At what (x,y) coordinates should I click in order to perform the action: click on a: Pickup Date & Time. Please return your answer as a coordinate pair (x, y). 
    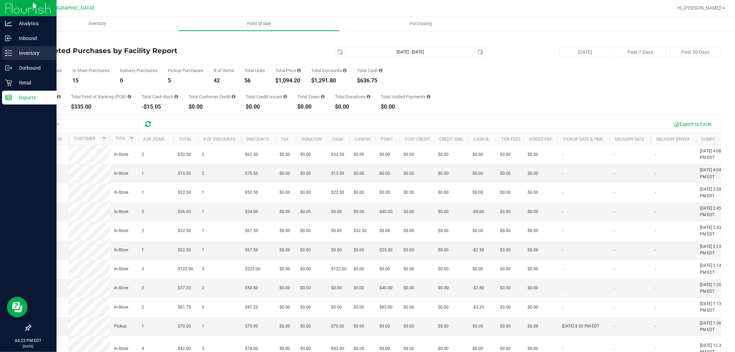
    Looking at the image, I should click on (583, 139).